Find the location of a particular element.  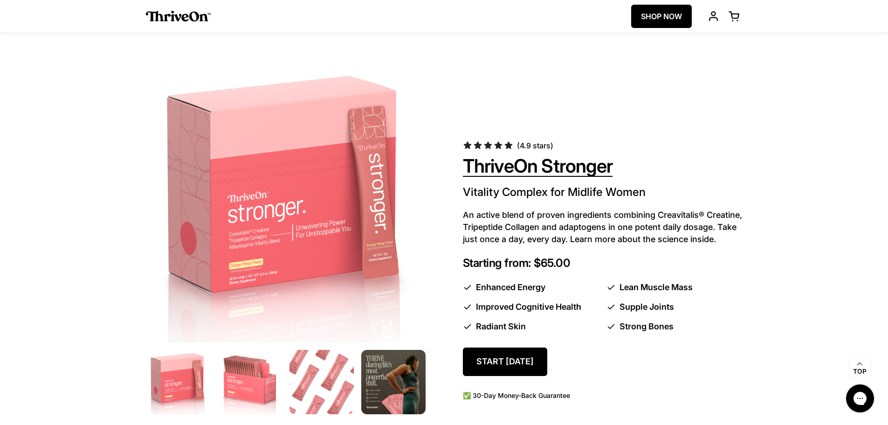

li: Enhanced Energy is located at coordinates (531, 287).